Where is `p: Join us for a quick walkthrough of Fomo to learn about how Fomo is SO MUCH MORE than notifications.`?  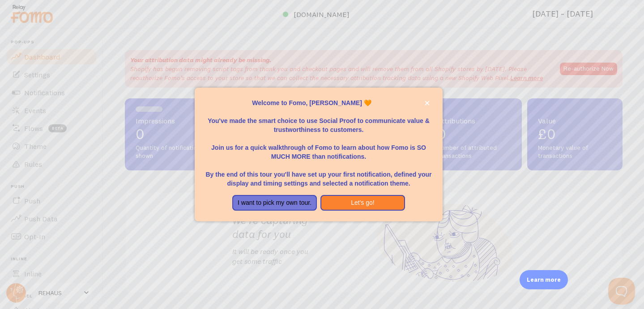 p: Join us for a quick walkthrough of Fomo to learn about how Fomo is SO MUCH MORE than notifications. is located at coordinates (319, 147).